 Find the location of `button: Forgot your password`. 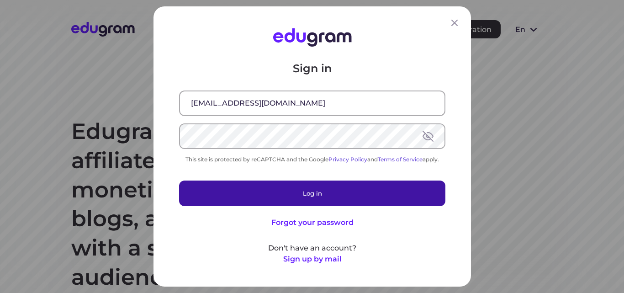

button: Forgot your password is located at coordinates (312, 223).